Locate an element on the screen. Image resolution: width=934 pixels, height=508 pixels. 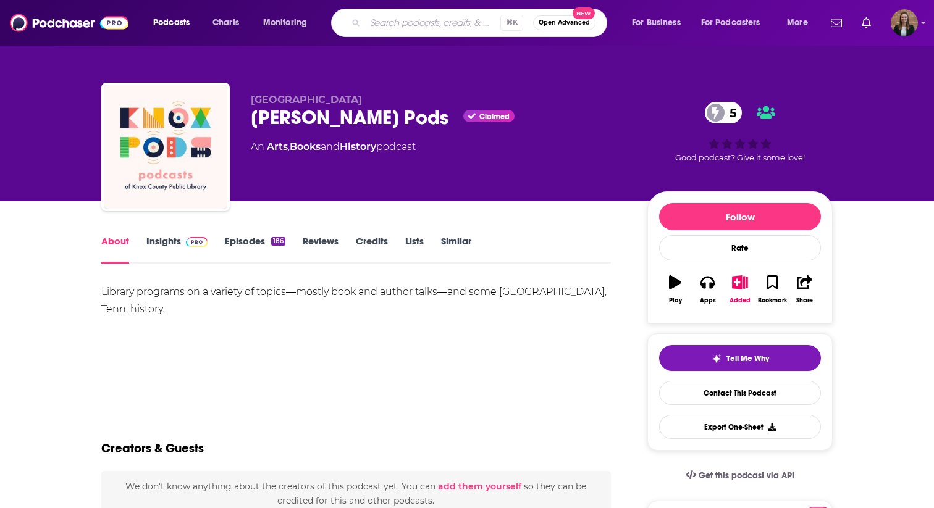
button: Apps is located at coordinates (707, 290).